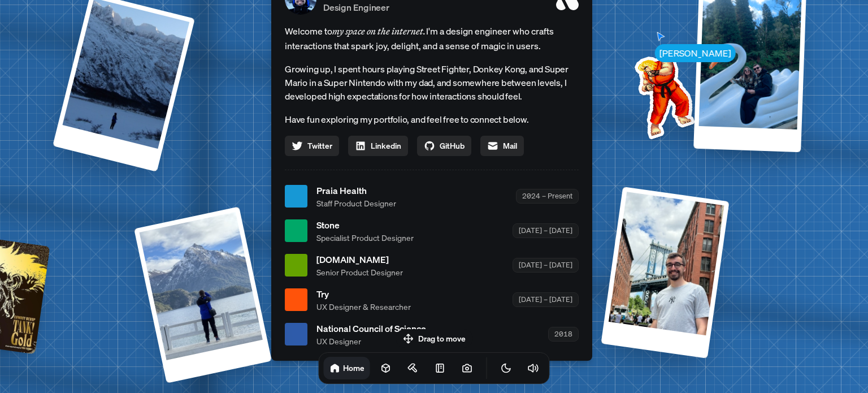  What do you see at coordinates (356, 191) in the screenshot?
I see `span: Praia Health` at bounding box center [356, 191].